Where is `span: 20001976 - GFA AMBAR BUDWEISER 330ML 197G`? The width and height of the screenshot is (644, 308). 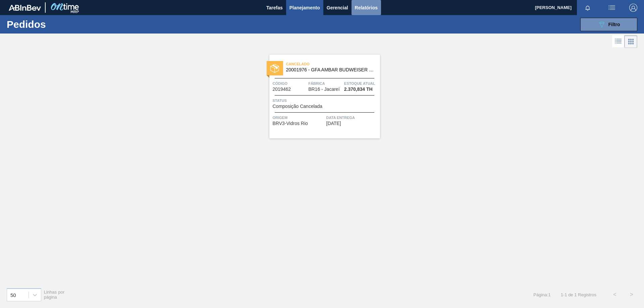 span: 20001976 - GFA AMBAR BUDWEISER 330ML 197G is located at coordinates (331, 70).